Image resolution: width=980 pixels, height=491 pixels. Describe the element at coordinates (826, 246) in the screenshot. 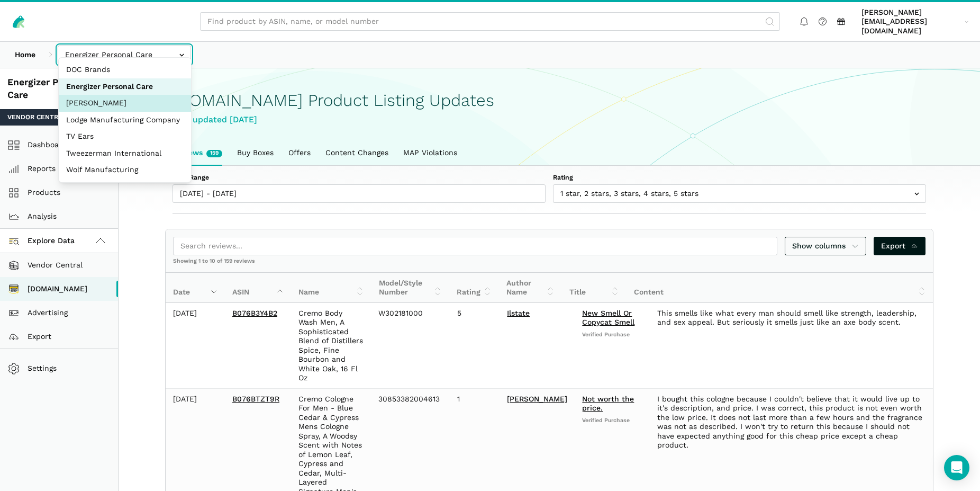

I see `span: Show columns` at that location.